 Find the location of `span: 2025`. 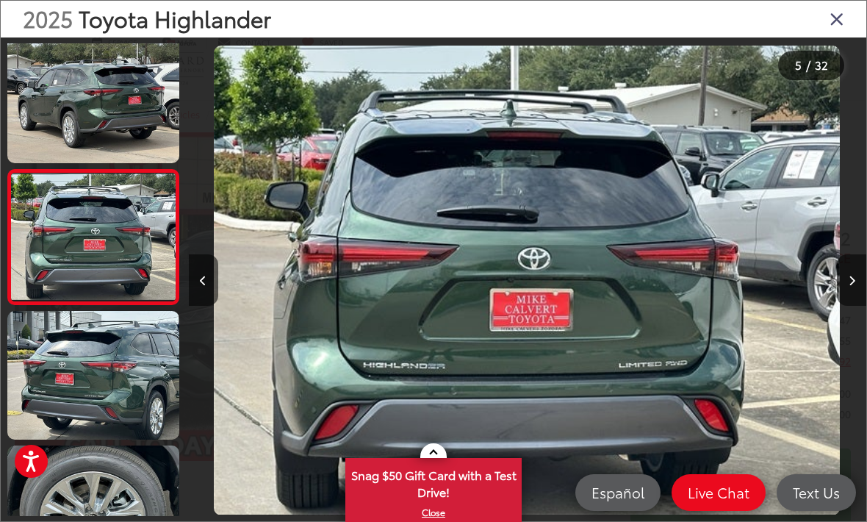

span: 2025 is located at coordinates (48, 18).